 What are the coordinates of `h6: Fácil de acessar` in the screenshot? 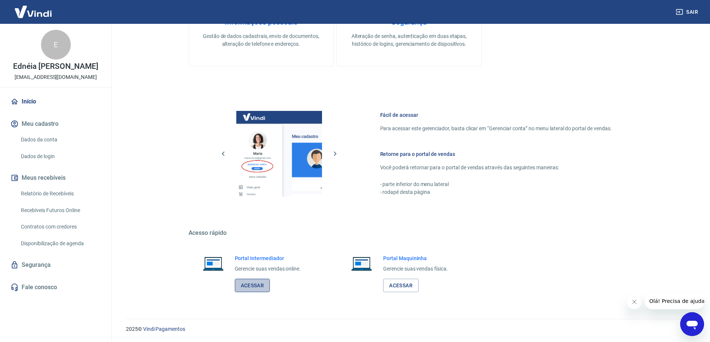 It's located at (496, 115).